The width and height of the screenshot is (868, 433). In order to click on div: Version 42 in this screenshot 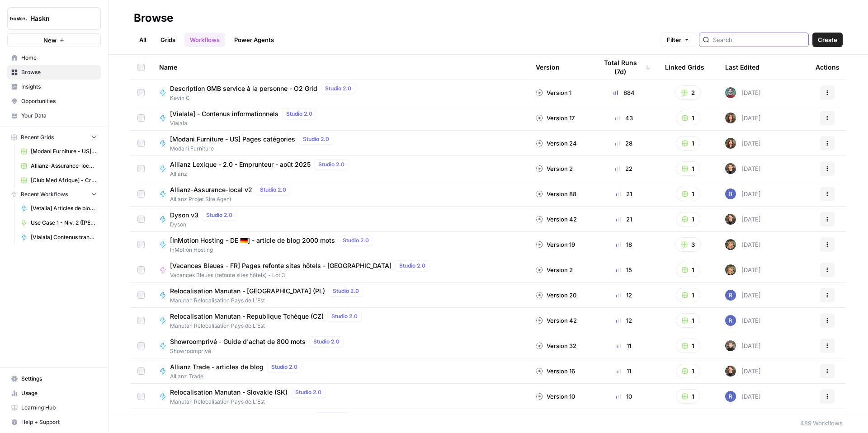, I will do `click(556, 220)`.